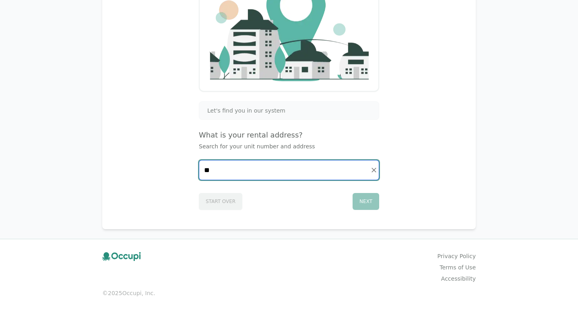 This screenshot has height=310, width=578. I want to click on input: Start typing..., so click(289, 170).